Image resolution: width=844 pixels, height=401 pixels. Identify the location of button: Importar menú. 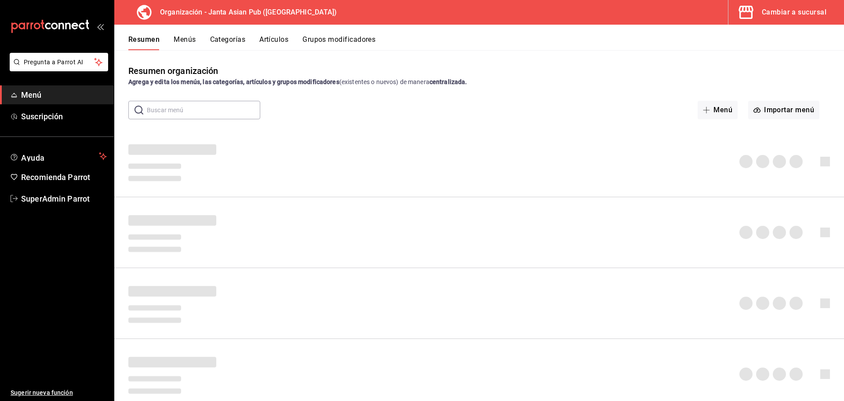
(784, 110).